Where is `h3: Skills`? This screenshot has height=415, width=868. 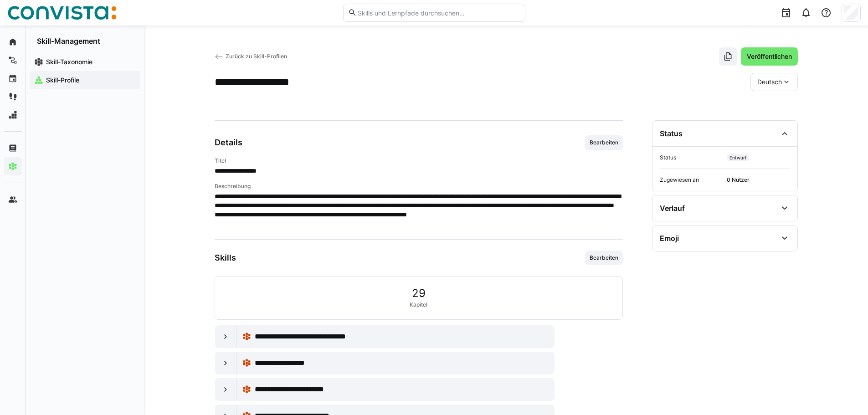 h3: Skills is located at coordinates (225, 258).